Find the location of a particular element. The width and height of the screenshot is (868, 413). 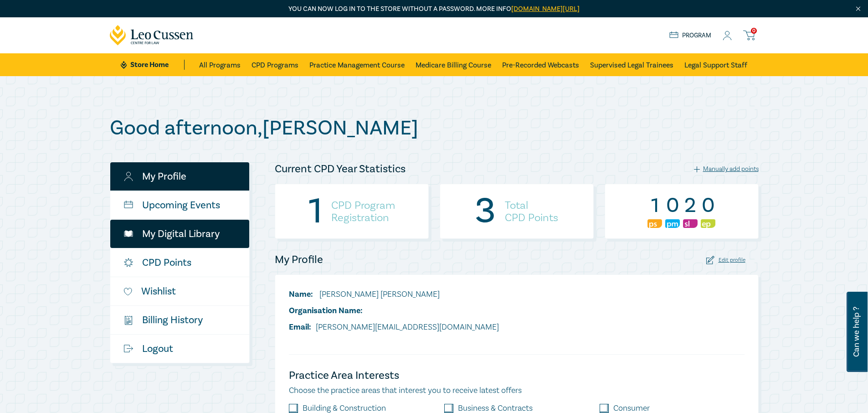

a: Legal Support Staff is located at coordinates (716, 65).